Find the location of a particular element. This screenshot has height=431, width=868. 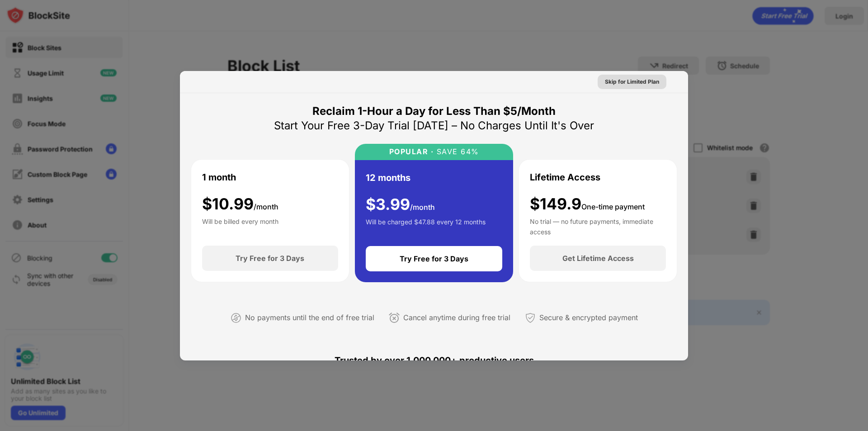

div: Secure & encrypted payment is located at coordinates (589, 318).